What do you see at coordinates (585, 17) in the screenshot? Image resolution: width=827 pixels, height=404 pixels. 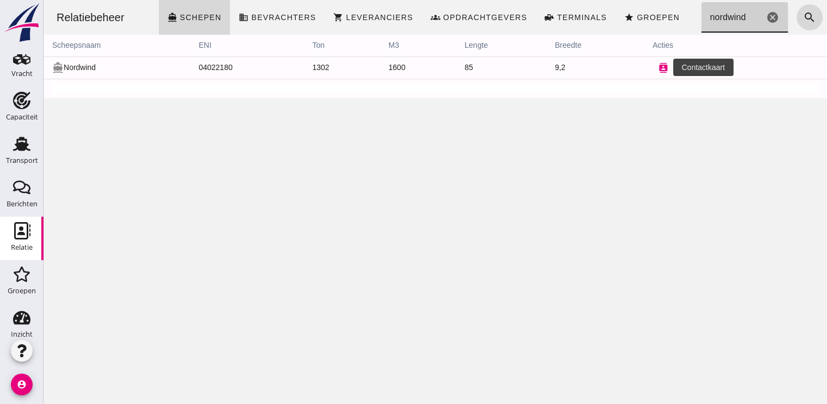 I see `i: star` at bounding box center [585, 17].